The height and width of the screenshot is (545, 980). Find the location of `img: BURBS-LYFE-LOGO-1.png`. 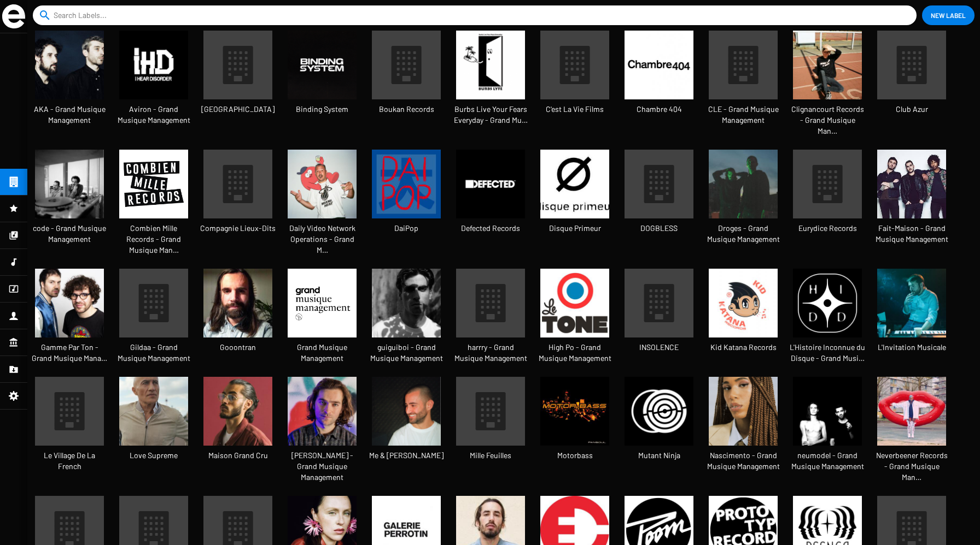

img: BURBS-LYFE-LOGO-1.png is located at coordinates (490, 65).